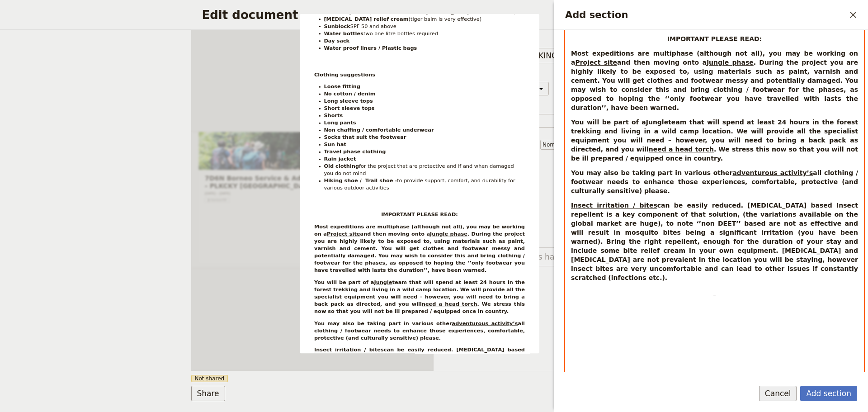  What do you see at coordinates (829, 393) in the screenshot?
I see `button: Add section` at bounding box center [829, 393].